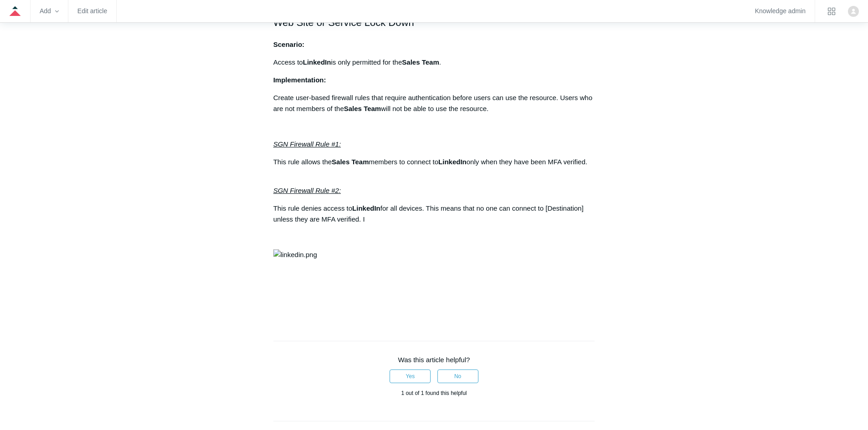 Image resolution: width=868 pixels, height=430 pixels. Describe the element at coordinates (854, 12) in the screenshot. I see `zd-hc-trigger: Click your profile icon to open the profile menu` at that location.